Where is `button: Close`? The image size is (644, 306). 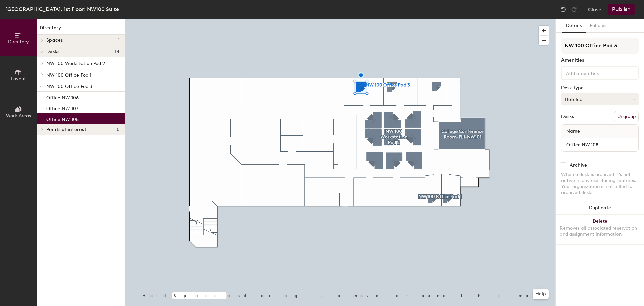 button: Close is located at coordinates (595, 9).